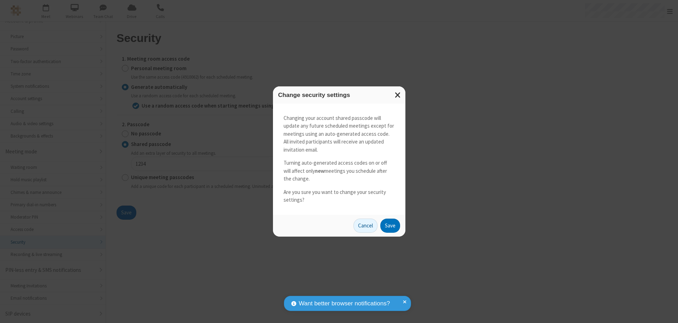  Describe the element at coordinates (319, 171) in the screenshot. I see `strong: new` at that location.